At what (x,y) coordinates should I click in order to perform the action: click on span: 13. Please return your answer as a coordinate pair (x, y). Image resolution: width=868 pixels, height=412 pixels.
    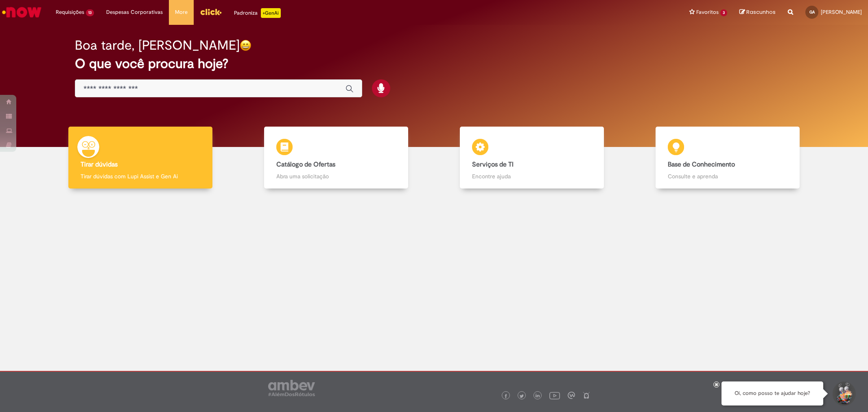
    Looking at the image, I should click on (90, 12).